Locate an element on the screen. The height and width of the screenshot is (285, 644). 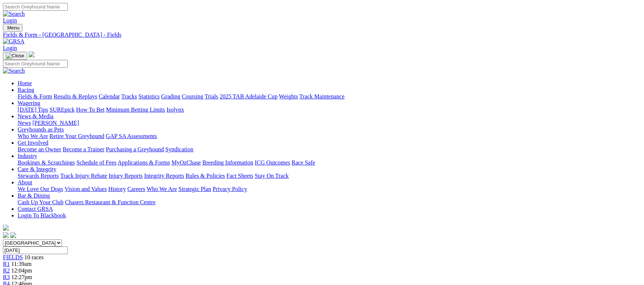
div: Care & Integrity is located at coordinates (329, 176).